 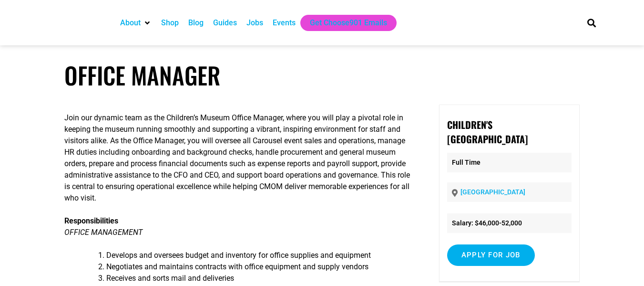 I want to click on nav: Main nav, so click(x=344, y=23).